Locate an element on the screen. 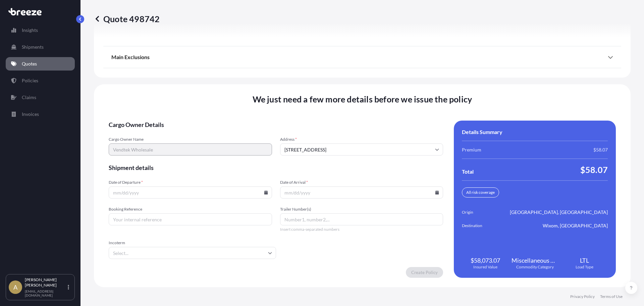 The image size is (644, 306). a: Quotes is located at coordinates (40, 64).